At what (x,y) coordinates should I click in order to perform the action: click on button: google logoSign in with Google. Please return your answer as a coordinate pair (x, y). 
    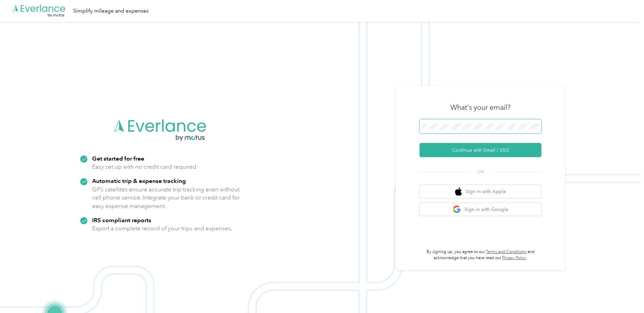
    Looking at the image, I should click on (480, 209).